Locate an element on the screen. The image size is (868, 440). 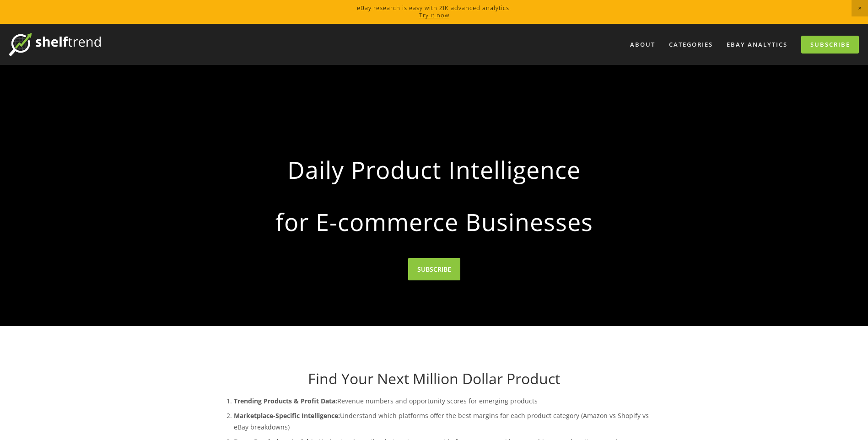
a: Subscribe is located at coordinates (830, 44).